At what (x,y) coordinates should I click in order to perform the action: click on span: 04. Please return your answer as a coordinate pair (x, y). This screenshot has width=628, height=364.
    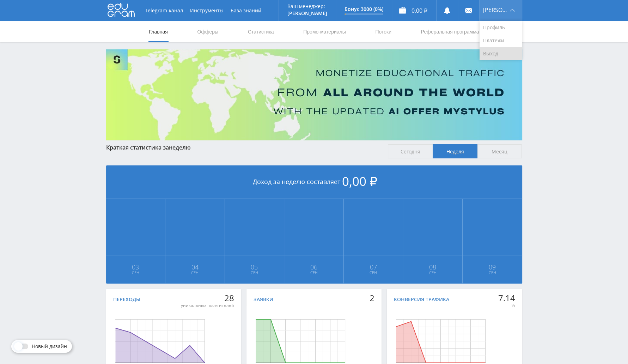
    Looking at the image, I should click on (195, 267).